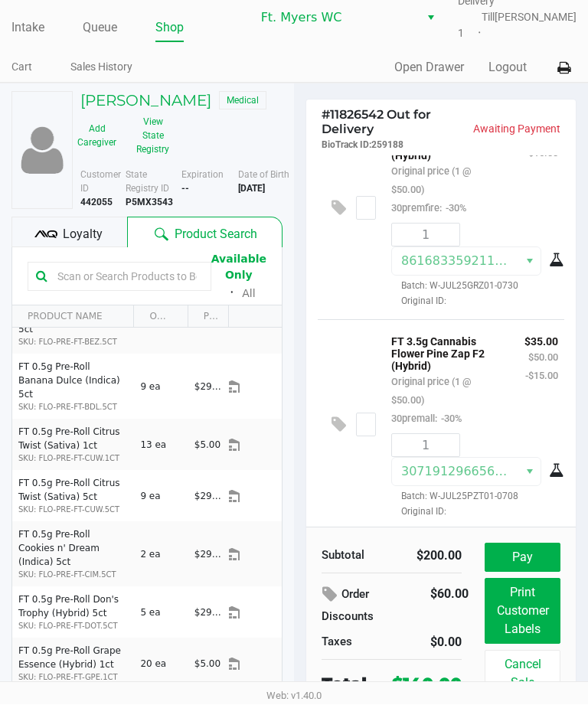  I want to click on p: SKU: FLO-PRE-FT-CUW.5CT, so click(73, 510).